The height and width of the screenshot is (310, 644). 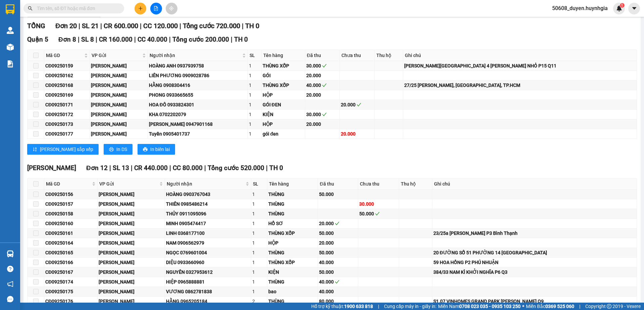 What do you see at coordinates (198, 105) in the screenshot?
I see `div: HOA ĐÔ 0933824301` at bounding box center [198, 105].